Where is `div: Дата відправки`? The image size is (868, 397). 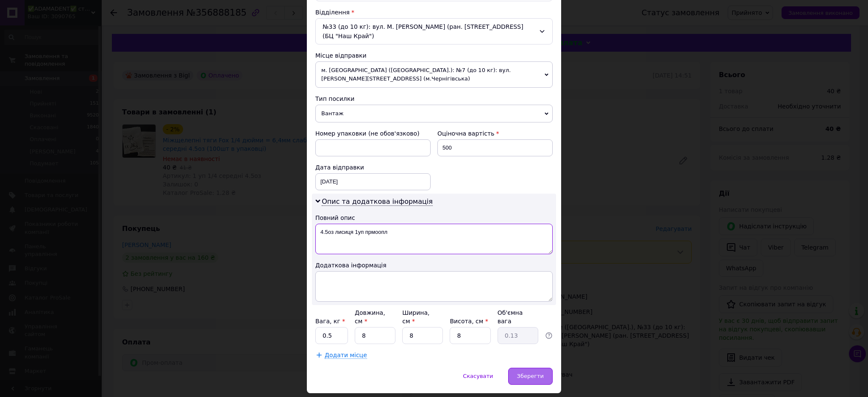 div: Дата відправки is located at coordinates (373, 168).